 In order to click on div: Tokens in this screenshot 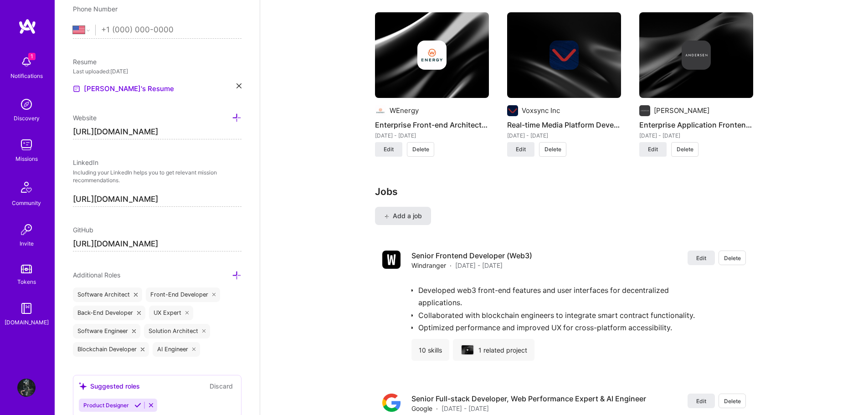, I will do `click(26, 282)`.